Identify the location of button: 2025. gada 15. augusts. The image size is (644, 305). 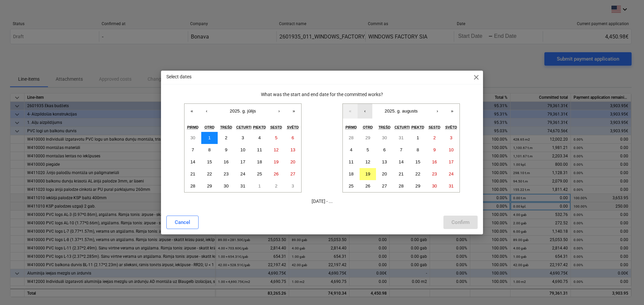
(418, 162).